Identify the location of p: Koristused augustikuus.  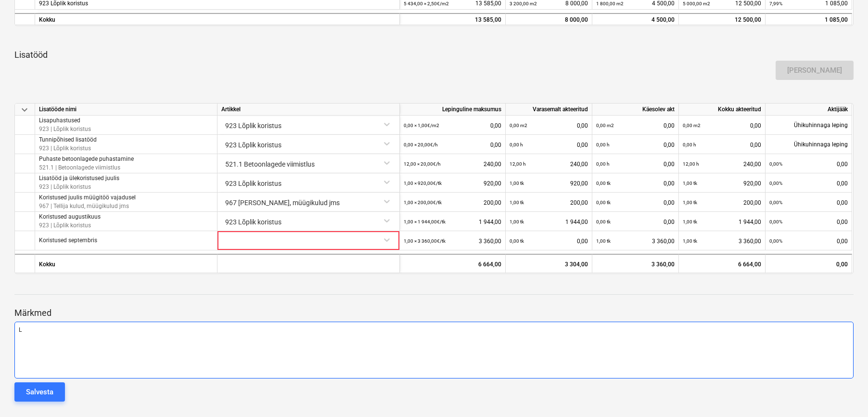
(69, 216).